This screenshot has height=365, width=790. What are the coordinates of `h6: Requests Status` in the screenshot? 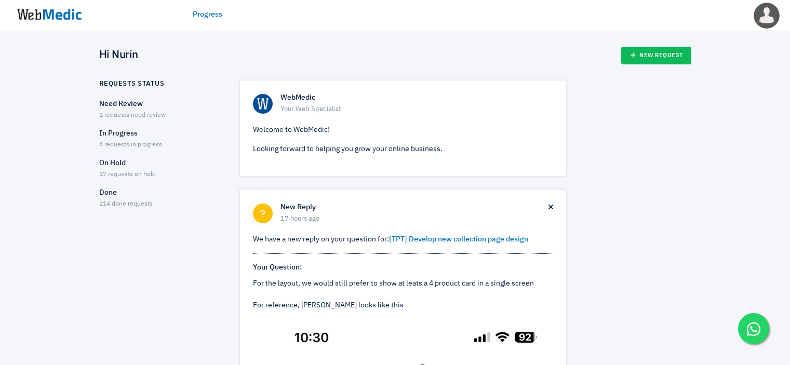 It's located at (132, 84).